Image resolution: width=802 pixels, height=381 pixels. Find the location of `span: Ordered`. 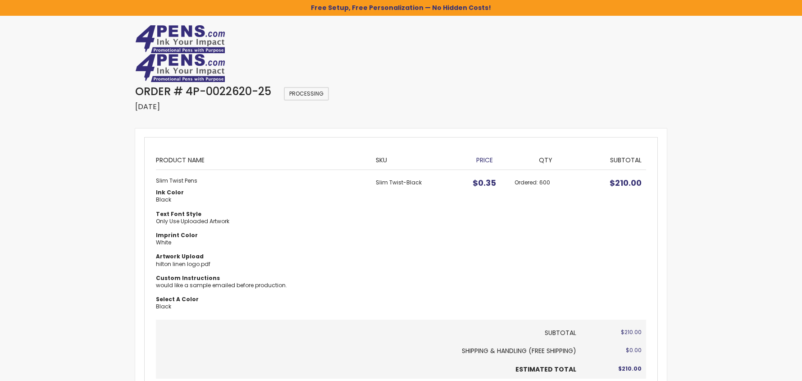

span: Ordered is located at coordinates (526, 182).